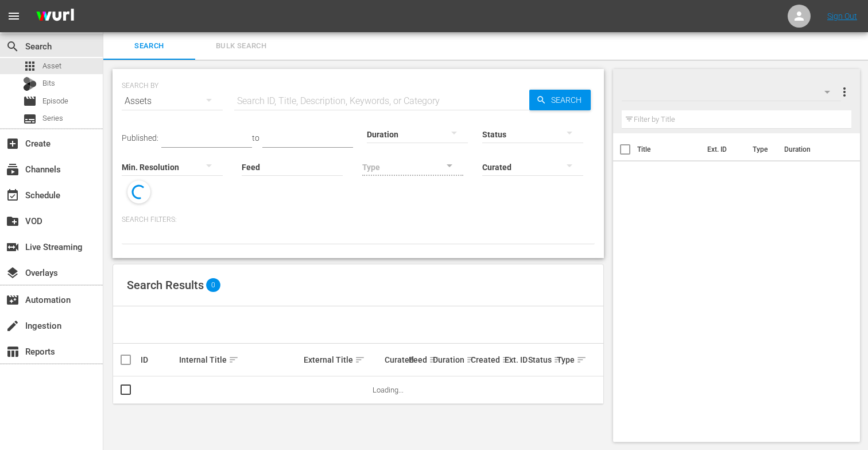 This screenshot has height=450, width=868. I want to click on span: Overlays, so click(13, 273).